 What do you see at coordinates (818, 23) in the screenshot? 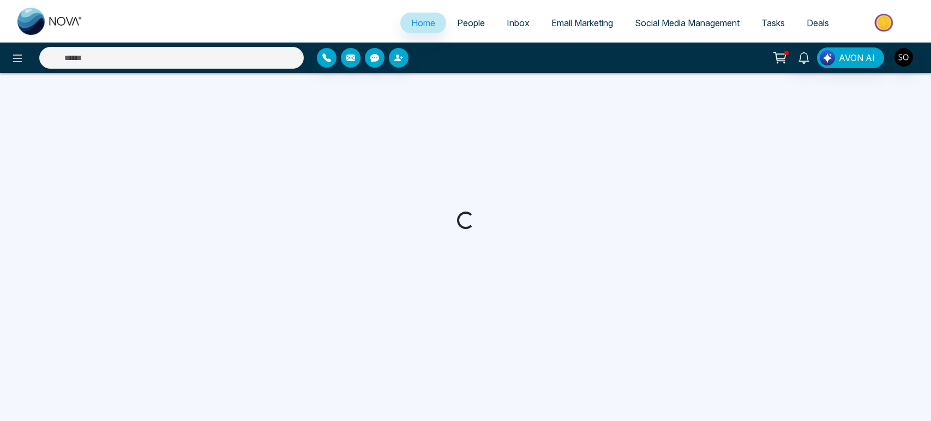
I see `a: Deals` at bounding box center [818, 23].